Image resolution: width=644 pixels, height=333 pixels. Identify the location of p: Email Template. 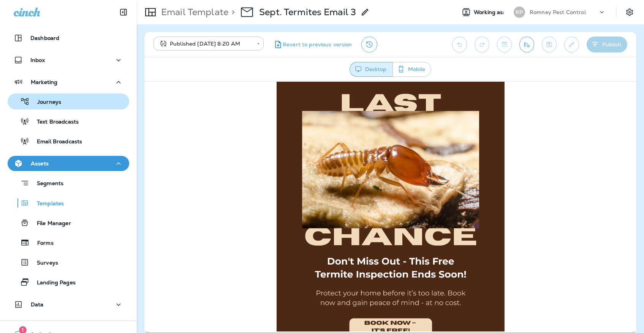
(193, 12).